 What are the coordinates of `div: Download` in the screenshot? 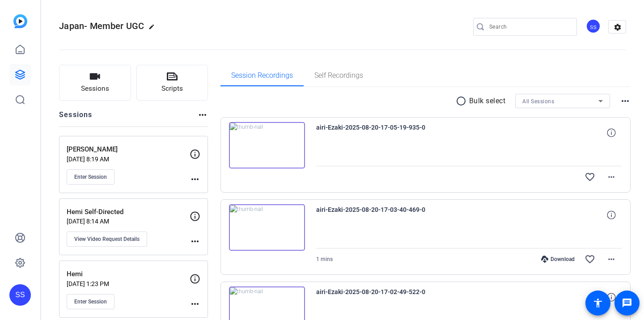 It's located at (558, 259).